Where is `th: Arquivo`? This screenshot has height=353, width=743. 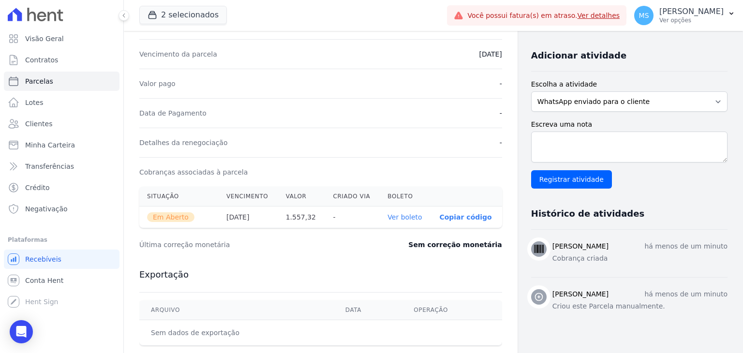
th: Arquivo is located at coordinates (237, 310).